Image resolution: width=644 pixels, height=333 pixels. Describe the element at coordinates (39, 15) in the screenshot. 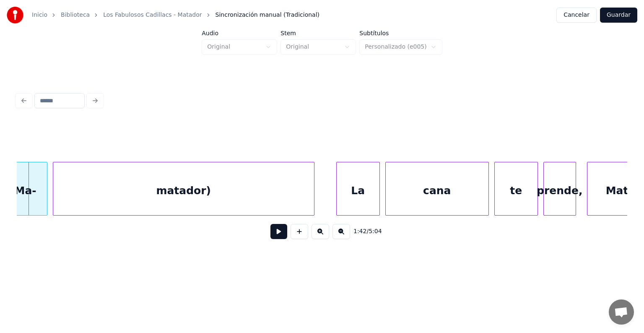

I see `a: Inicio` at that location.